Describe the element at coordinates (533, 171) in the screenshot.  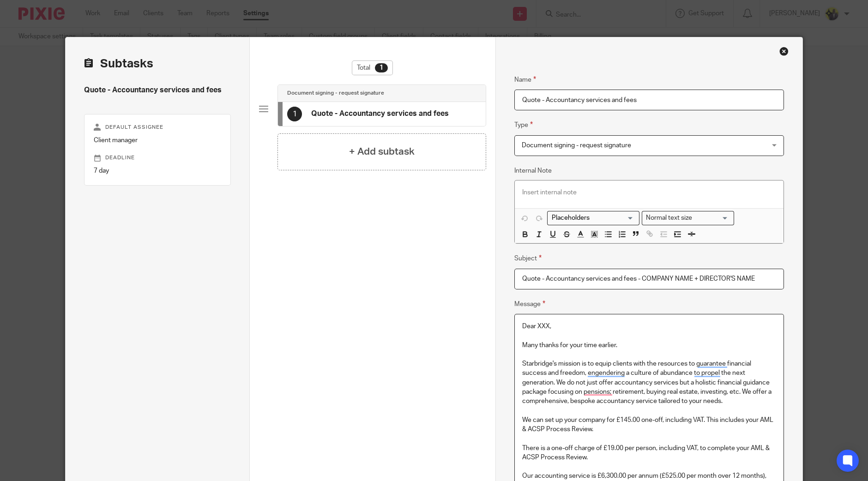
I see `label: Internal Note` at that location.